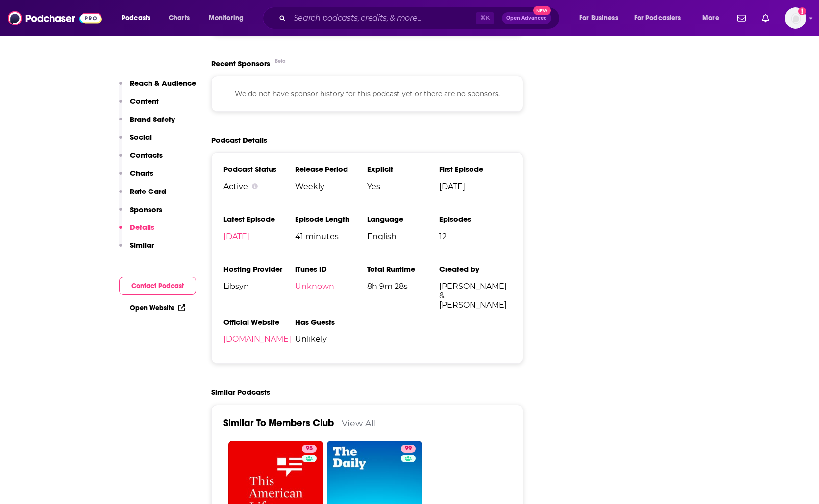  I want to click on p: Social, so click(141, 136).